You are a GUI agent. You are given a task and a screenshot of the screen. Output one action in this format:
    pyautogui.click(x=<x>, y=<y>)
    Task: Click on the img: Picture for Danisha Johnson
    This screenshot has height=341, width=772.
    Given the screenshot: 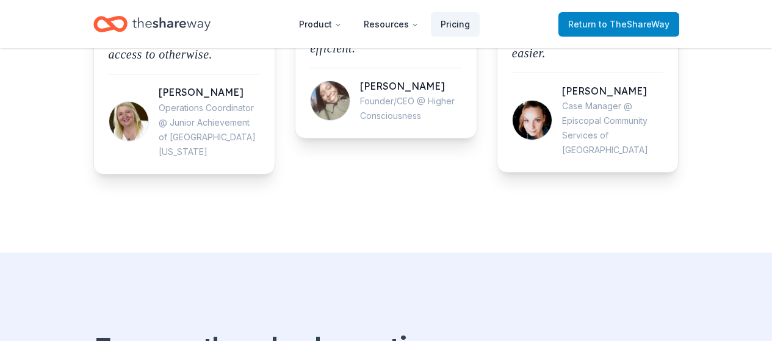 What is the action you would take?
    pyautogui.click(x=330, y=101)
    